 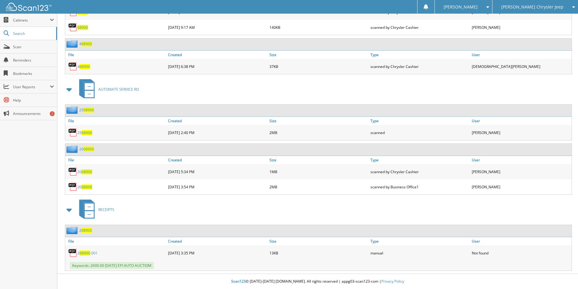 I want to click on a: 268900-001, so click(x=87, y=253).